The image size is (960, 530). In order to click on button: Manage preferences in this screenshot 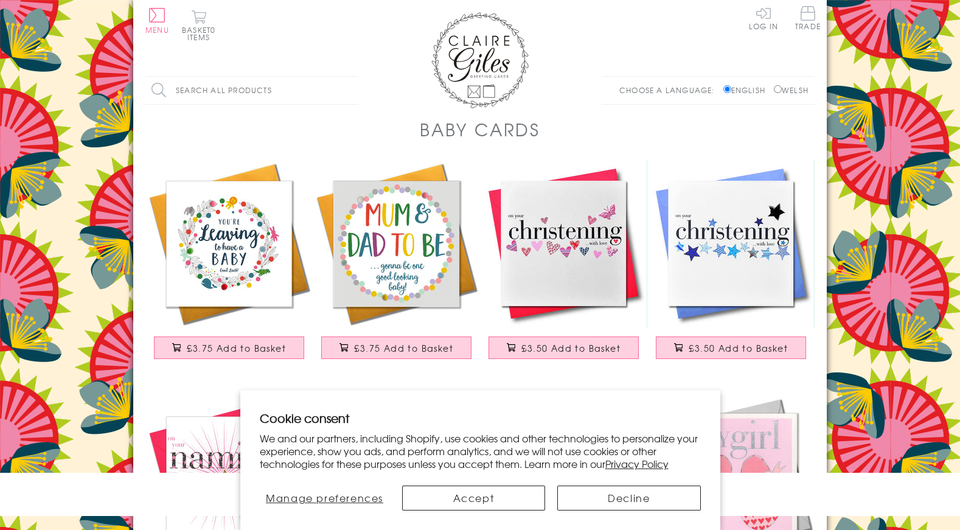, I will do `click(325, 497)`.